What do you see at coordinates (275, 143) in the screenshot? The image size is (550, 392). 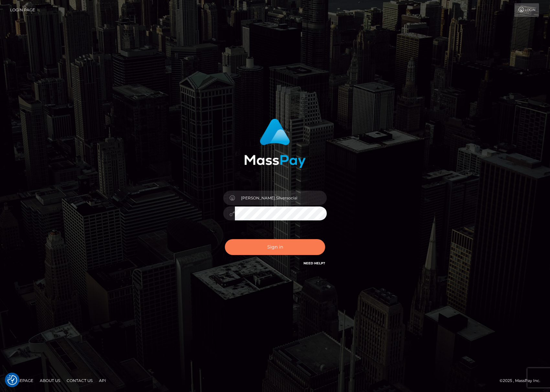 I see `img: MassPay Login` at bounding box center [275, 143].